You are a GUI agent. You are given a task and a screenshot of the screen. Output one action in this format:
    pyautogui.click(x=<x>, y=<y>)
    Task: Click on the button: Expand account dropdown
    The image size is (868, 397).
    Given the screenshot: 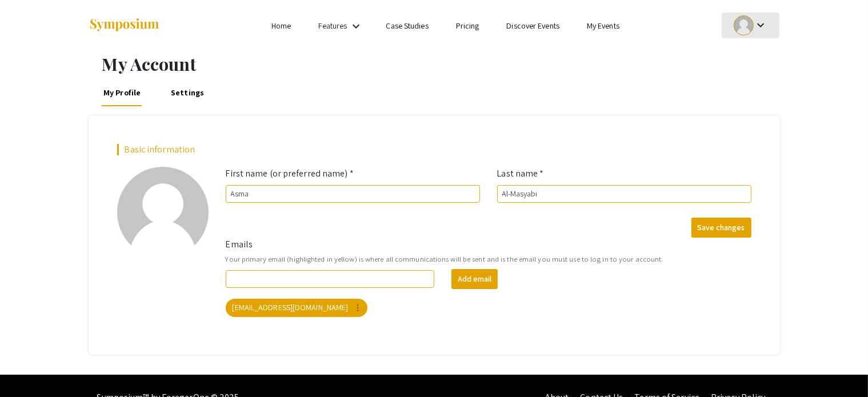 What is the action you would take?
    pyautogui.click(x=751, y=25)
    